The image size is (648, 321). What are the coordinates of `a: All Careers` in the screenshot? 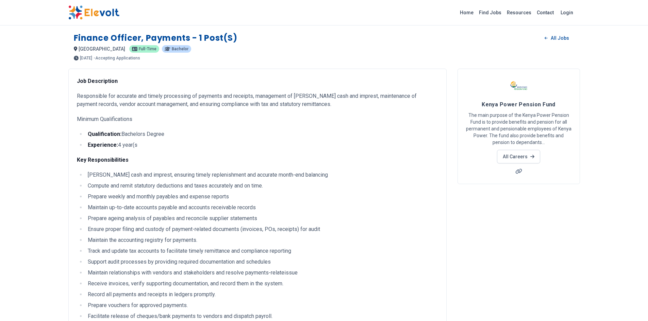 It's located at (518, 157).